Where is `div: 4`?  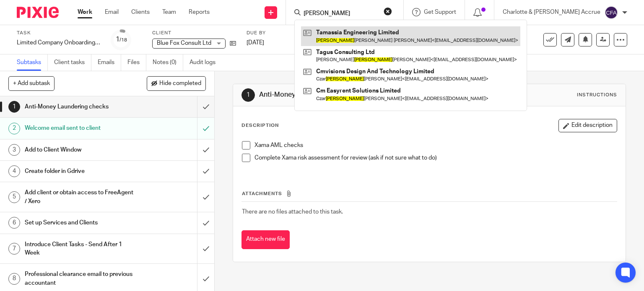
div: 4 is located at coordinates (14, 171).